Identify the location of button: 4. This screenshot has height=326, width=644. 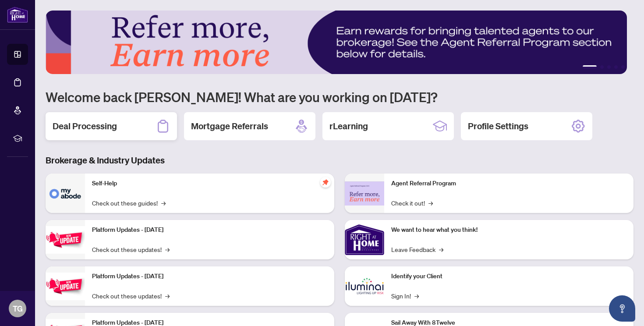
(616, 67).